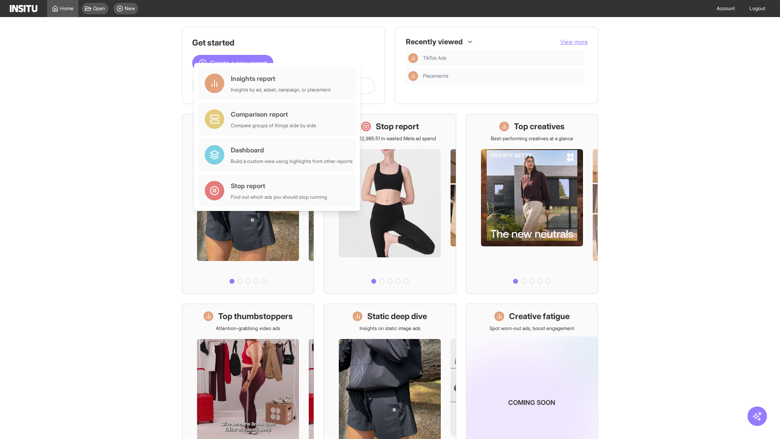 The image size is (780, 439). Describe the element at coordinates (397, 126) in the screenshot. I see `h1: Stop report` at that location.